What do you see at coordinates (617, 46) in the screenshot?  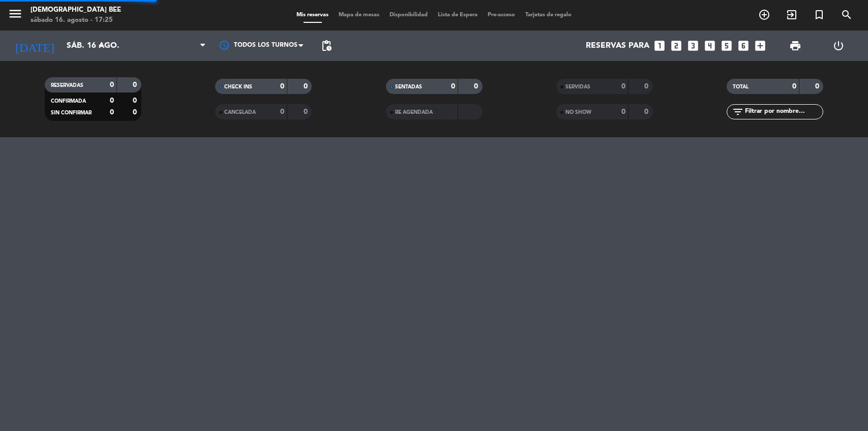 I see `span: Reservas para` at bounding box center [617, 46].